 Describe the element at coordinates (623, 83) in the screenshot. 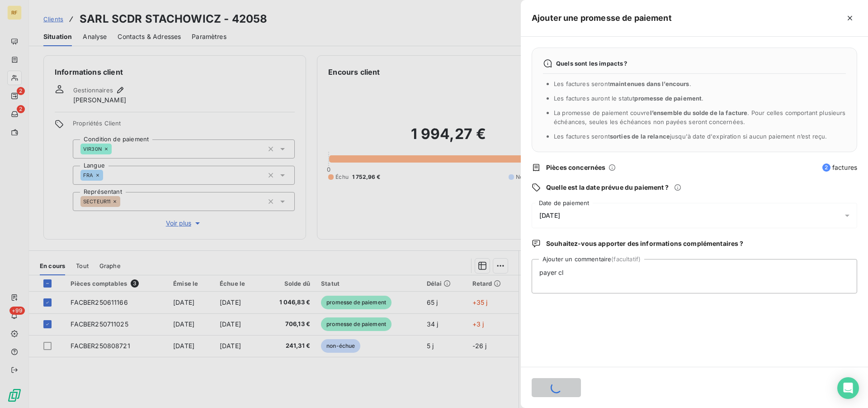

I see `span: Les factures seront .` at that location.